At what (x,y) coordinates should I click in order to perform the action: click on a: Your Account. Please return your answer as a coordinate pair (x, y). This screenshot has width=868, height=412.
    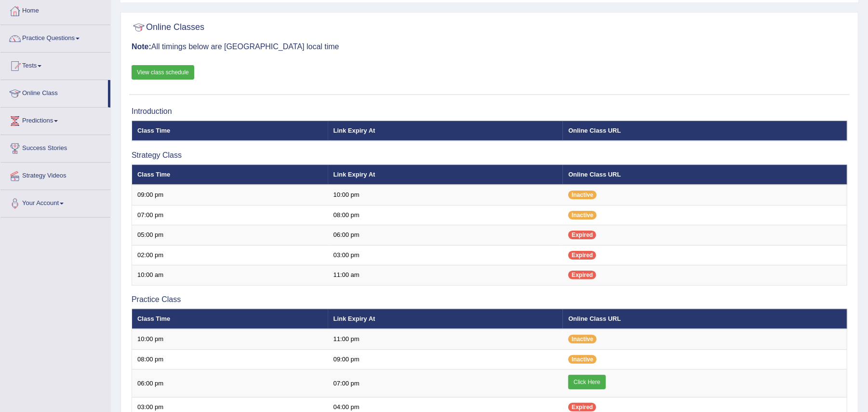
    Looking at the image, I should click on (56, 202).